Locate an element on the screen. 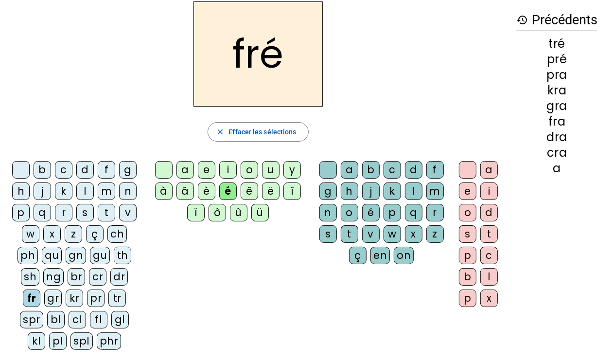  div: cl is located at coordinates (78, 320).